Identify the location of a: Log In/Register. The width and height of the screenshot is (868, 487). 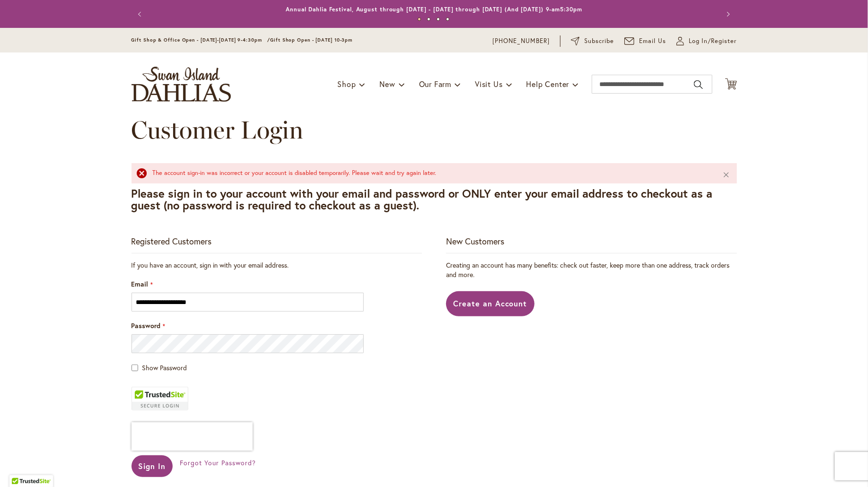
(706, 41).